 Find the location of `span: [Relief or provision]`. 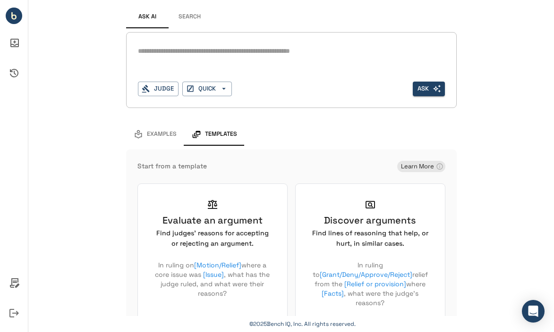

span: [Relief or provision] is located at coordinates (375, 284).